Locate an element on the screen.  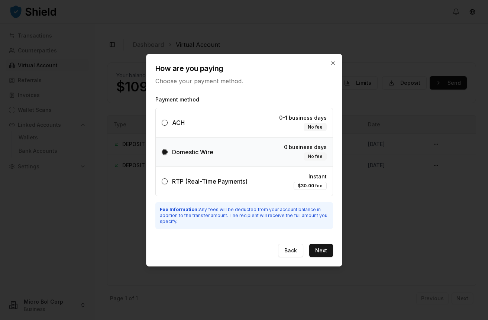
div: $30.00 fee is located at coordinates (310, 186).